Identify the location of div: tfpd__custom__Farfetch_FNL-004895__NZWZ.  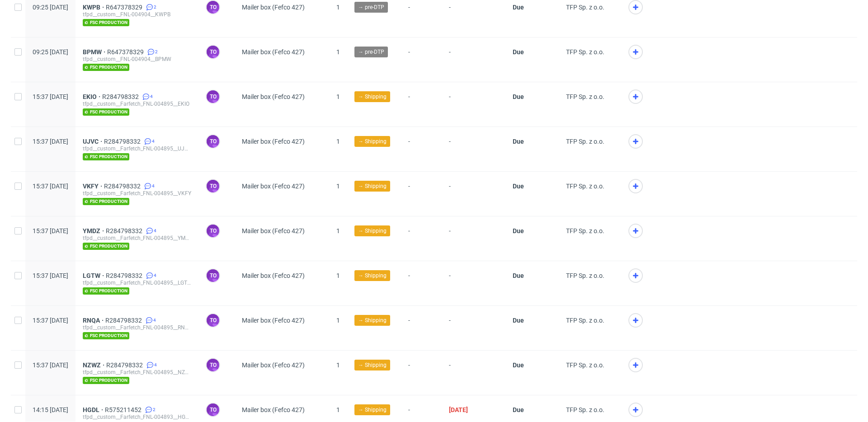
(137, 372).